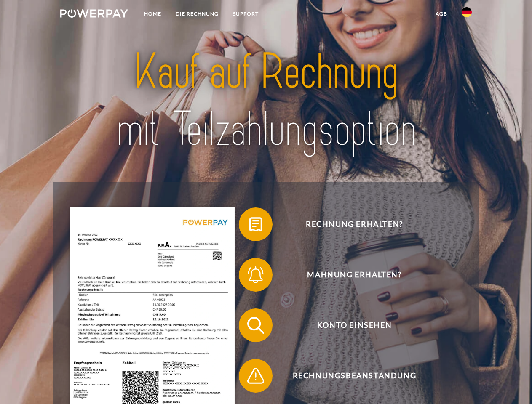 The width and height of the screenshot is (532, 404). I want to click on button: Mahnung erhalten?, so click(348, 275).